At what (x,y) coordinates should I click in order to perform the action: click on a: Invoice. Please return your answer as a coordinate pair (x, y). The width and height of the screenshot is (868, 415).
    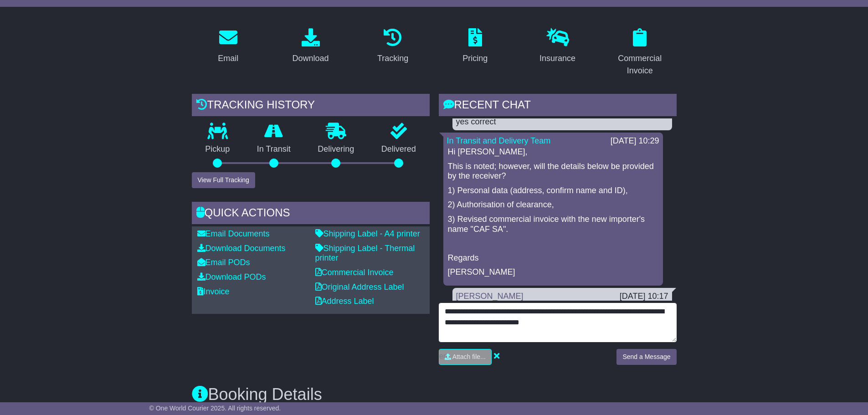
    Looking at the image, I should click on (213, 292).